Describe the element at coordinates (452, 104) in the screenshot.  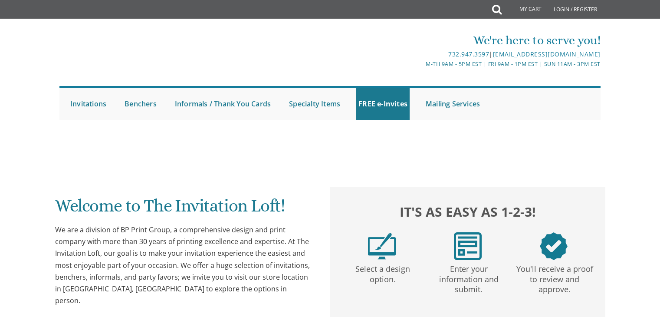
I see `a: Mailing Services` at that location.